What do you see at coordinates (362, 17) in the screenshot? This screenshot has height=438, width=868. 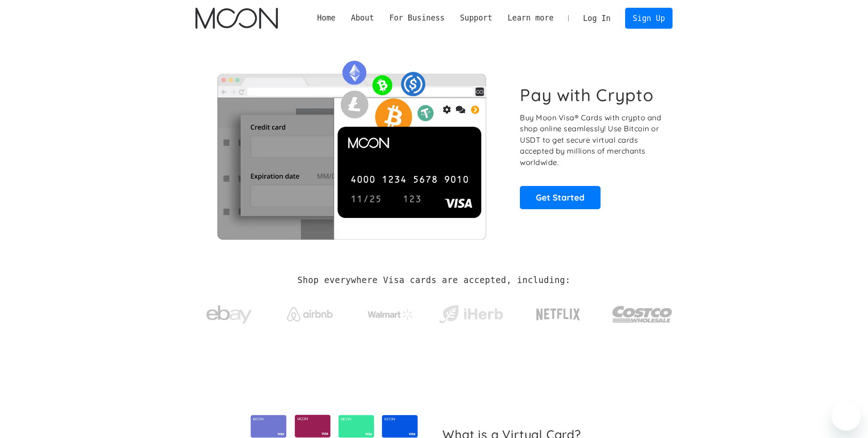 I see `div: About` at bounding box center [362, 17].